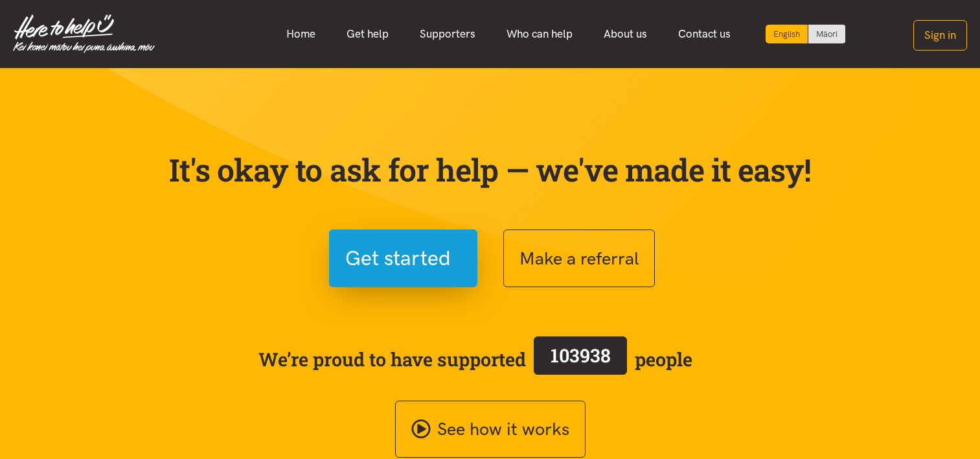 This screenshot has width=980, height=459. What do you see at coordinates (367, 34) in the screenshot?
I see `a: Get help` at bounding box center [367, 34].